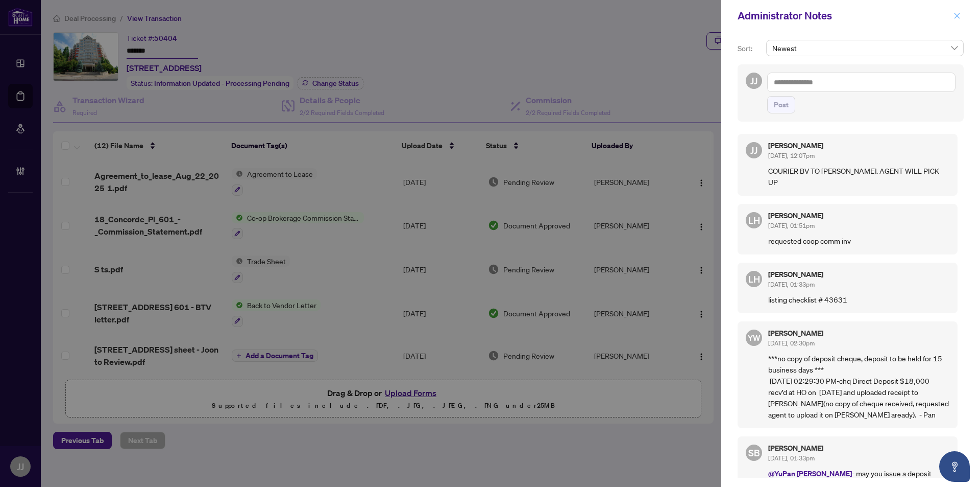  What do you see at coordinates (844, 16) in the screenshot?
I see `div: Administrator Notes` at bounding box center [844, 16].